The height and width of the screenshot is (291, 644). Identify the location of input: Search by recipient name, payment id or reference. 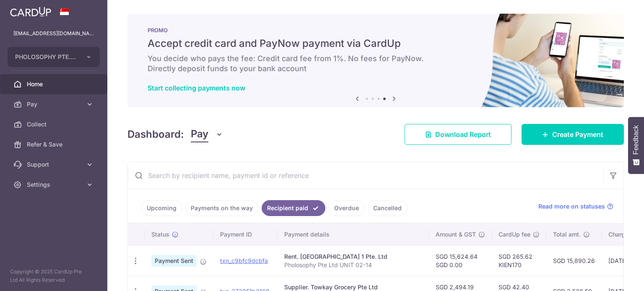
(366, 176).